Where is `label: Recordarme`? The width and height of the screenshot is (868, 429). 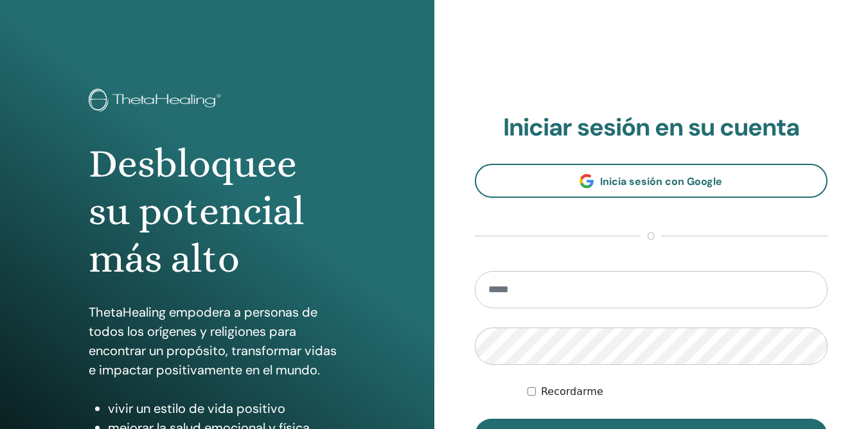
label: Recordarme is located at coordinates (571, 392).